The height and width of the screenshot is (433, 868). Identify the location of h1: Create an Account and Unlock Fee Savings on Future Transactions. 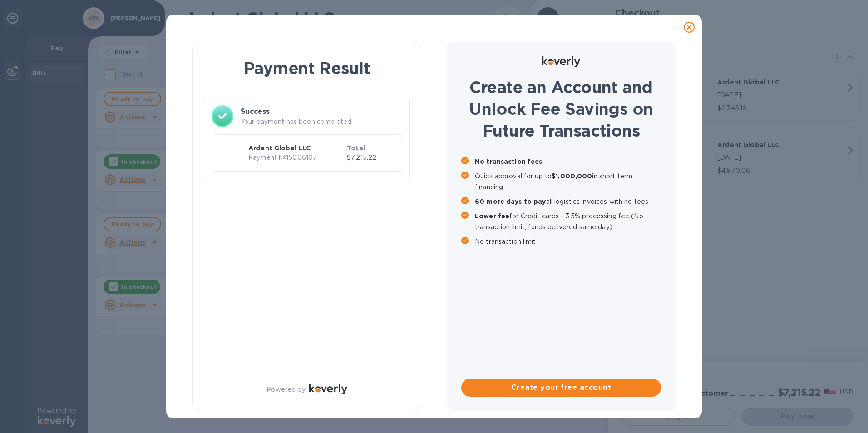
(561, 109).